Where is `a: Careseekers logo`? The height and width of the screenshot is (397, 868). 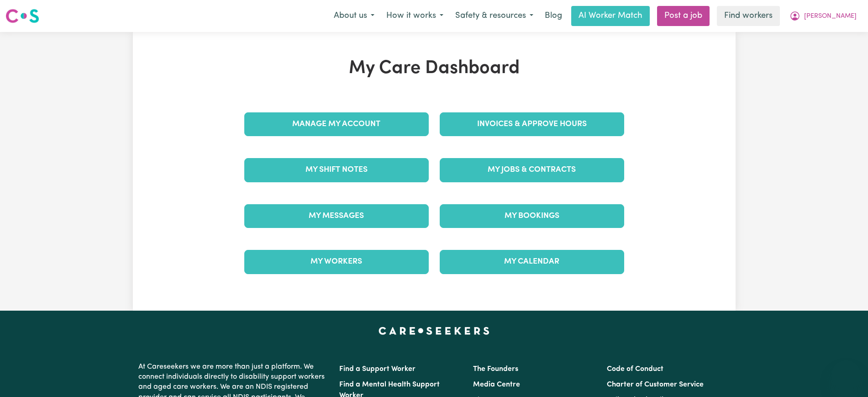
a: Careseekers logo is located at coordinates (22, 16).